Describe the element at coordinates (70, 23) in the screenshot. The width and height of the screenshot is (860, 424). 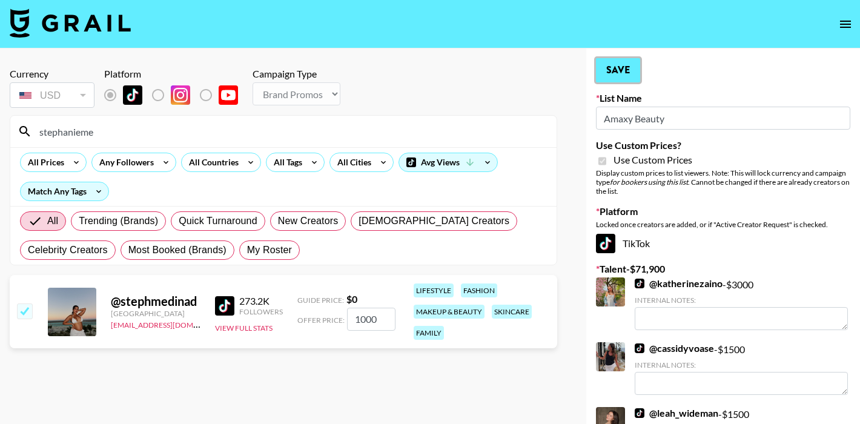
I see `img: Grail Talent` at that location.